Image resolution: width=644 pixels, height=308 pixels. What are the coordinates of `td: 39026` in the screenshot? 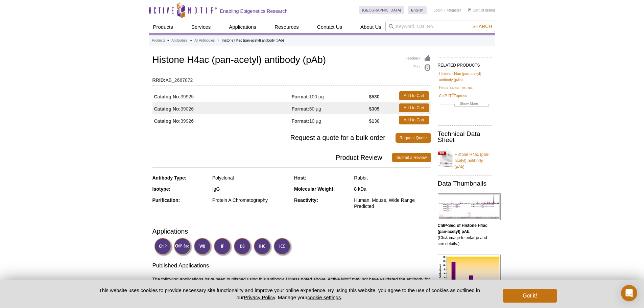 It's located at (222, 108).